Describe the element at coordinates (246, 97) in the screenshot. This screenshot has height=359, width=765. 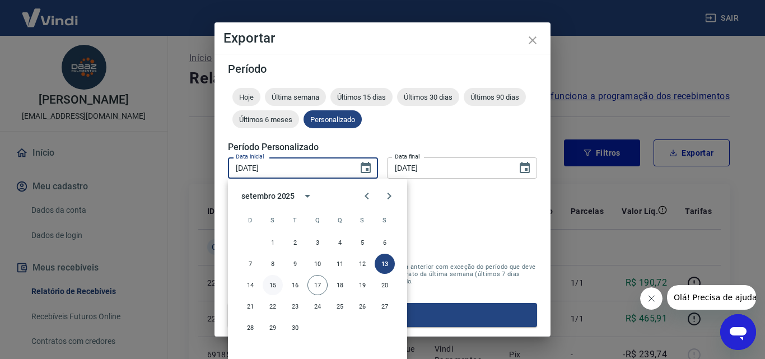
I see `span: Hoje` at that location.